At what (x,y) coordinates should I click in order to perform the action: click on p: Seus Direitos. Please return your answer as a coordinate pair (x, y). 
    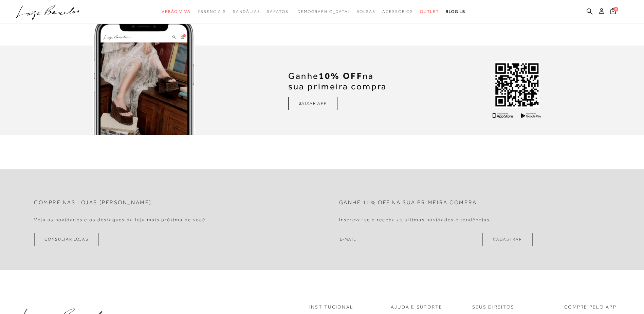
    Looking at the image, I should click on (493, 307).